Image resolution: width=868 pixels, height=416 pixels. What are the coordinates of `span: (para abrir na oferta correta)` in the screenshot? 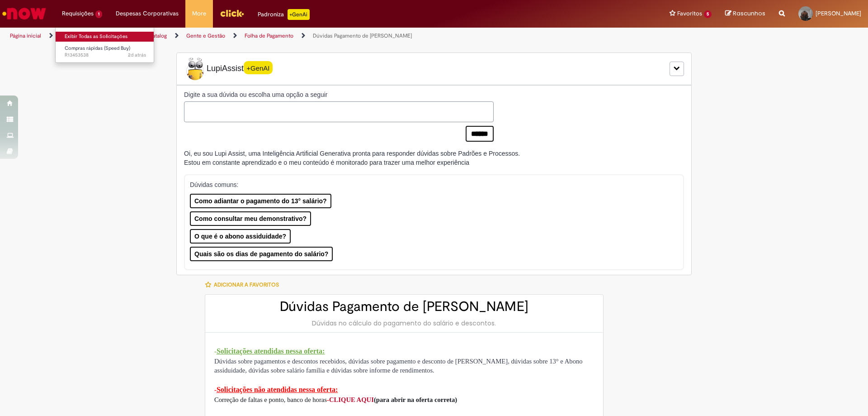 It's located at (416, 399).